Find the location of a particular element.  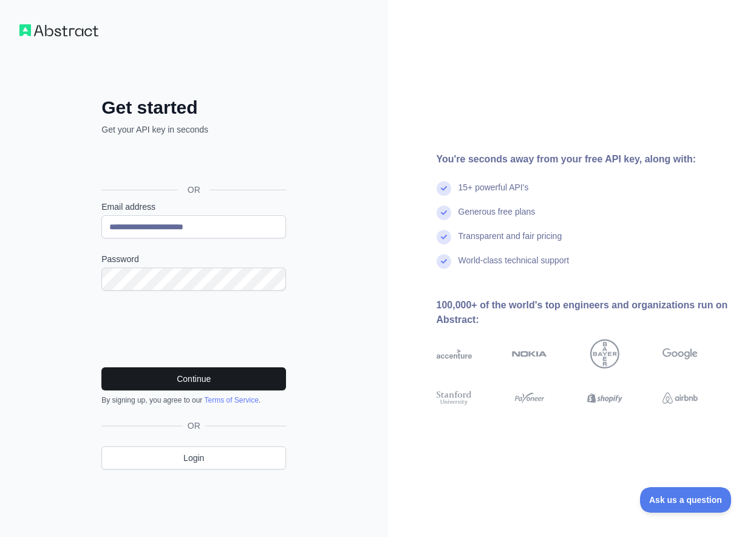

img: airbnb is located at coordinates (680, 397).